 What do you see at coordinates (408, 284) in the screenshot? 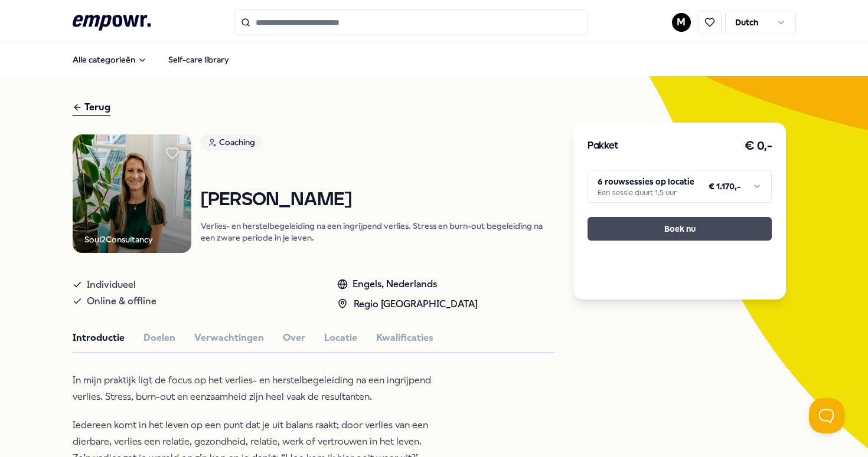
I see `div: Engels, Nederlands` at bounding box center [408, 284].